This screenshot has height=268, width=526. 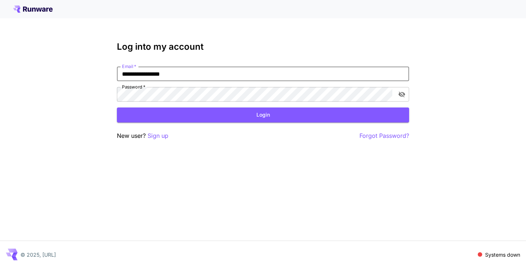 What do you see at coordinates (502, 254) in the screenshot?
I see `p: Systems down` at bounding box center [502, 254].